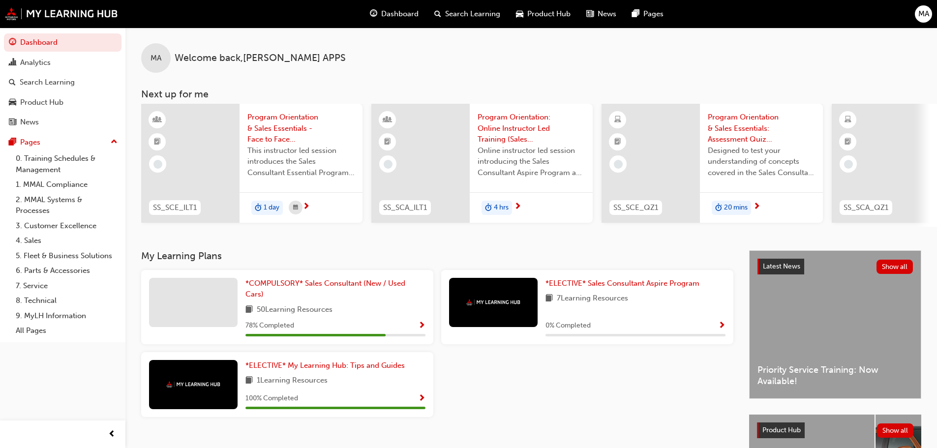 This screenshot has width=937, height=448. Describe the element at coordinates (62, 122) in the screenshot. I see `a: News` at that location.